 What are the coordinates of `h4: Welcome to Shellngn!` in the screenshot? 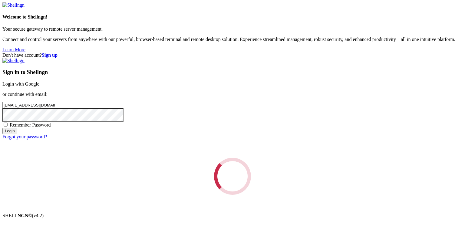 It's located at (233, 17).